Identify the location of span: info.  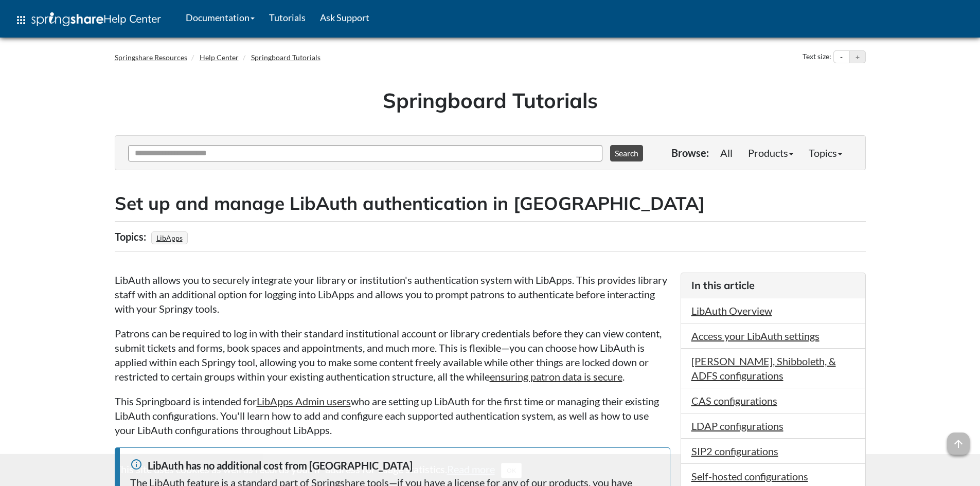
(136, 464).